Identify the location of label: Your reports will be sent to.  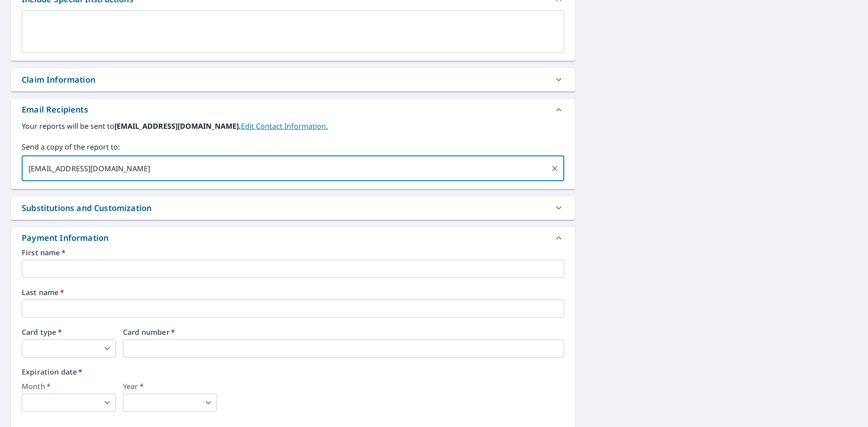
(293, 126).